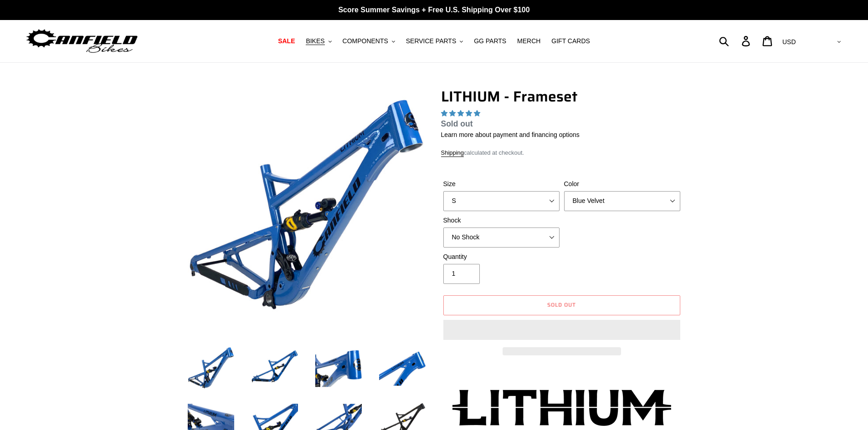  I want to click on a: Learn more about payment and financing options, so click(510, 134).